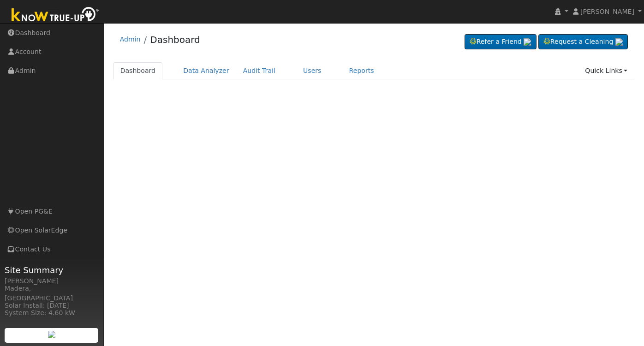  Describe the element at coordinates (52, 313) in the screenshot. I see `div: System Size: 4.60 kW` at that location.